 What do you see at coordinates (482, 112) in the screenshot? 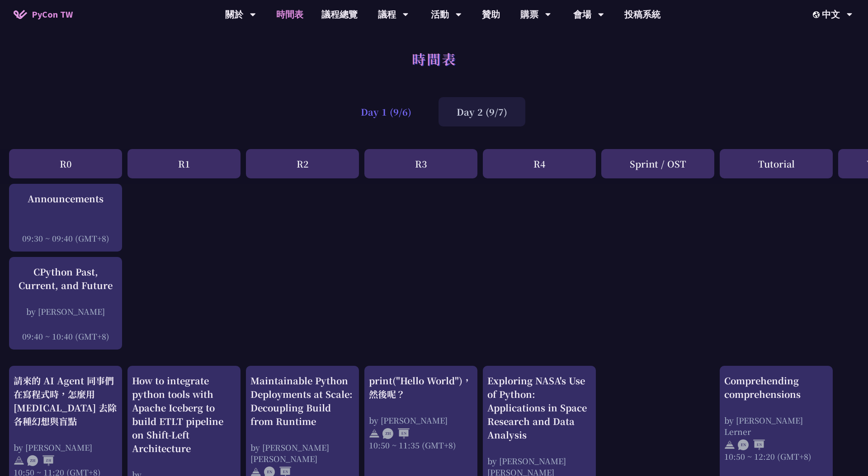
I see `div: Day 2 (9/7)` at bounding box center [482, 112].